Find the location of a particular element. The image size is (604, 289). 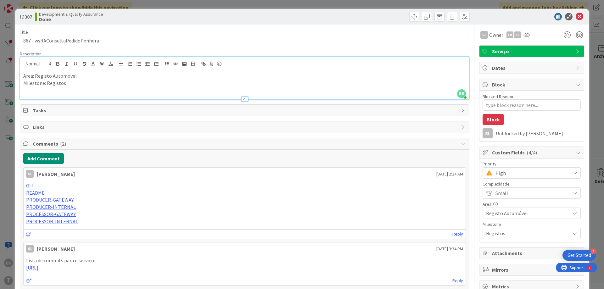

span: BS is located at coordinates (461, 94).